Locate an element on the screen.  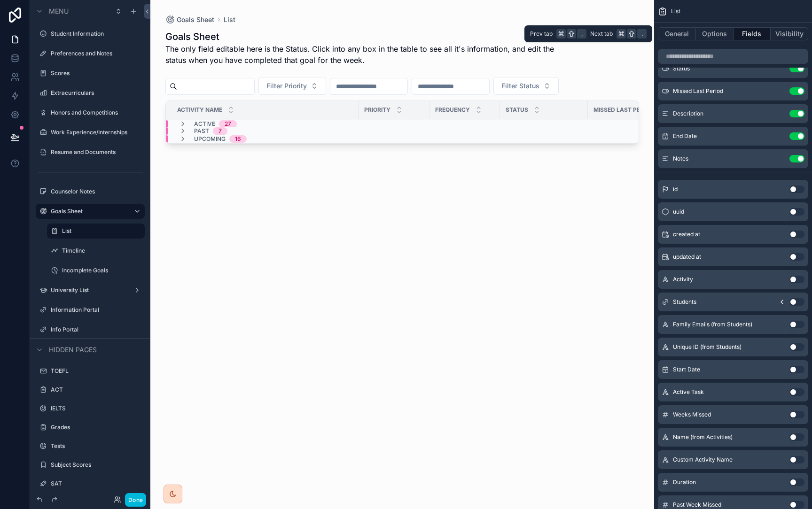
span: Duration is located at coordinates (684, 482).